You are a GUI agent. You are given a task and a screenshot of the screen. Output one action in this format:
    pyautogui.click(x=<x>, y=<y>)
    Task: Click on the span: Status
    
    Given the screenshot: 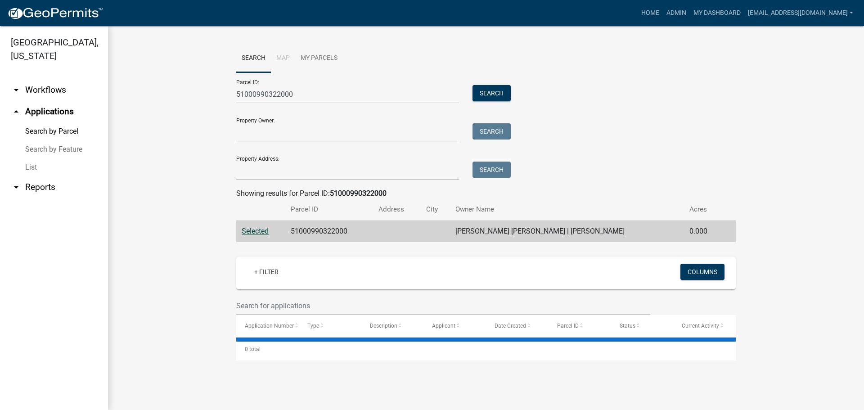 What is the action you would take?
    pyautogui.click(x=627, y=326)
    